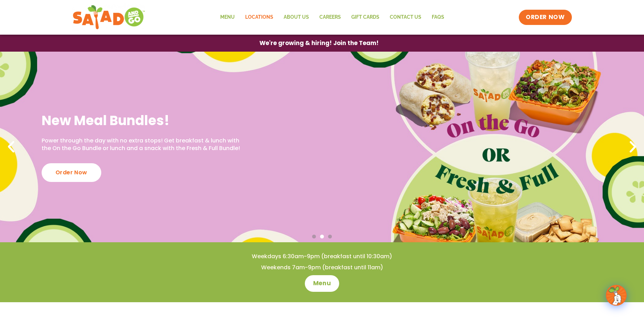 This screenshot has width=644, height=323. What do you see at coordinates (11, 147) in the screenshot?
I see `div: Previous slide` at bounding box center [11, 147].